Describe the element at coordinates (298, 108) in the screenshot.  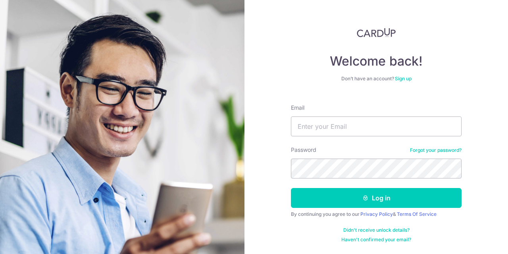
I see `label: Email` at that location.